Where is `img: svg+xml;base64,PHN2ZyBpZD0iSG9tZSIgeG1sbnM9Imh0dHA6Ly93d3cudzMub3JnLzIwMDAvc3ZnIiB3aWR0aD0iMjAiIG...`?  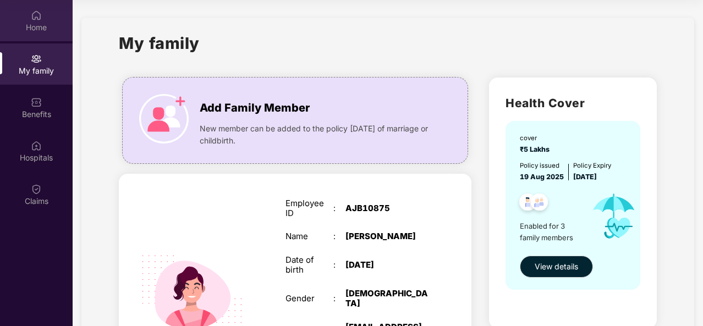 img: svg+xml;base64,PHN2ZyBpZD0iSG9tZSIgeG1sbnM9Imh0dHA6Ly93d3cudzMub3JnLzIwMDAvc3ZnIiB3aWR0aD0iMjAiIG... is located at coordinates (36, 15).